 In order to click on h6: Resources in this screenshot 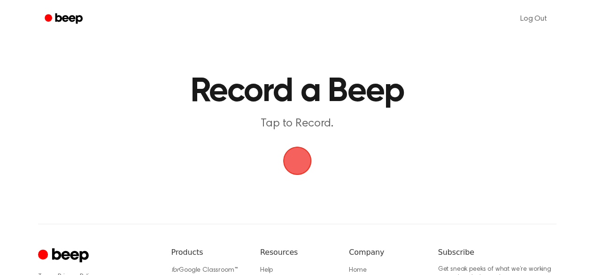, I will do `click(297, 252)`.